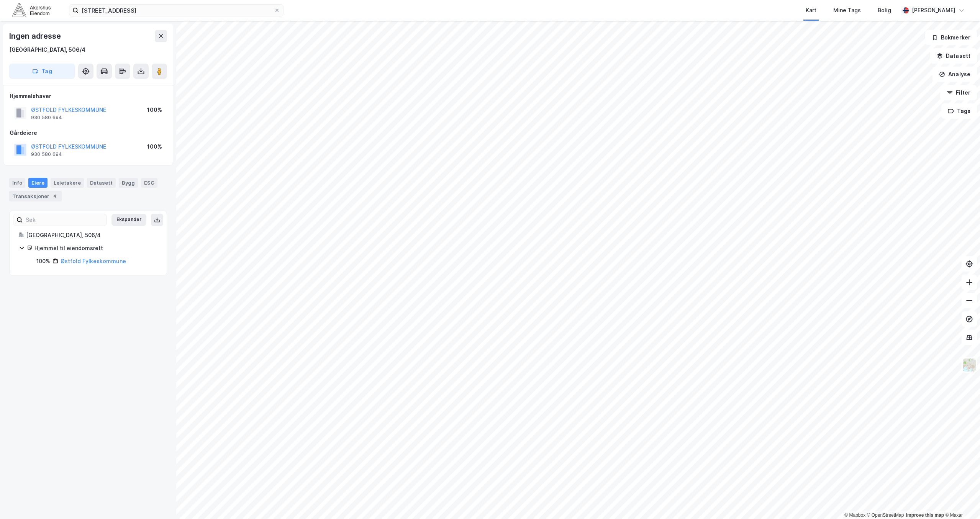 The height and width of the screenshot is (519, 980). What do you see at coordinates (954, 56) in the screenshot?
I see `button: Datasett` at bounding box center [954, 56].